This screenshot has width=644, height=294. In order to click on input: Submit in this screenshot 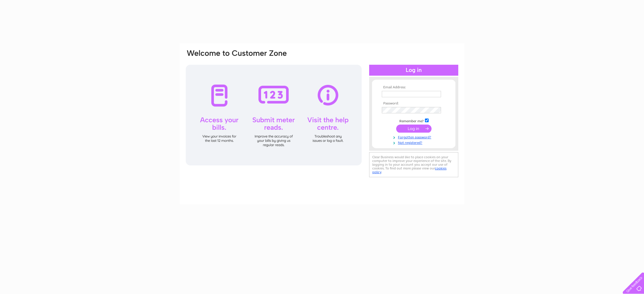, I will do `click(414, 128)`.